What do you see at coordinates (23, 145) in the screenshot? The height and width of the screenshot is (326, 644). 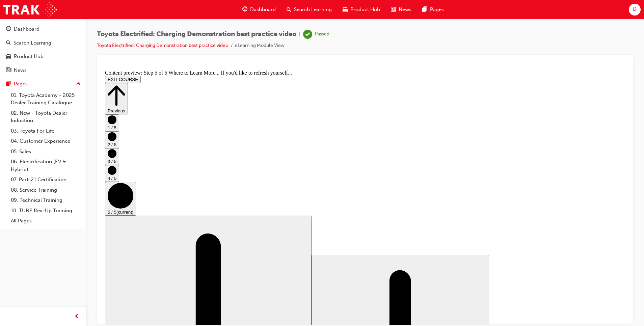 I see `span: (current)` at bounding box center [23, 145].